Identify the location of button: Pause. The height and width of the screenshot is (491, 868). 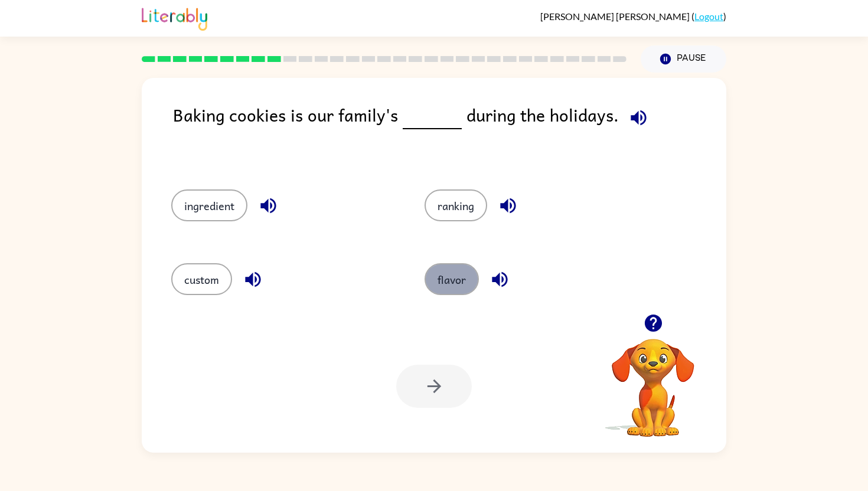
(683, 59).